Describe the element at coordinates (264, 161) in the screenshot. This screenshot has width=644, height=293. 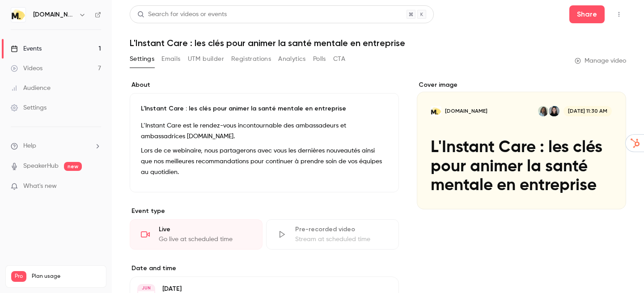
I see `p: Lors de ce webinaire, nous partagerons avec vous les dernières nouveautés ainsi que nos meilleure...` at that location.